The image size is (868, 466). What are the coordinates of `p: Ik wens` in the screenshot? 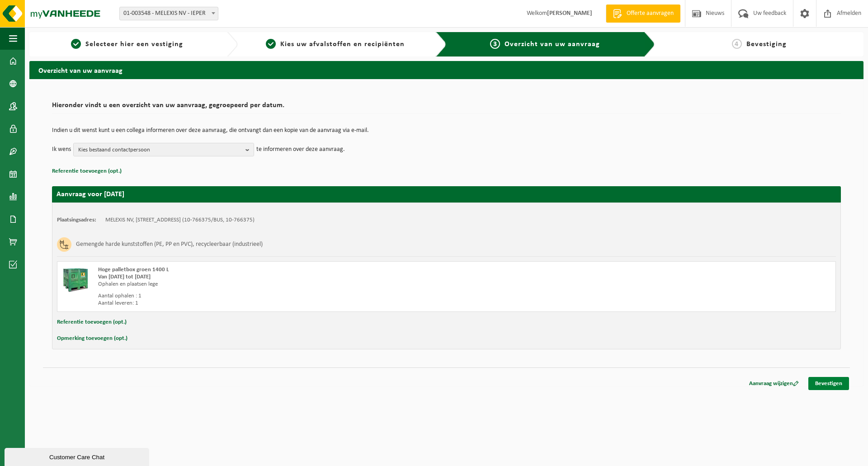 It's located at (61, 149).